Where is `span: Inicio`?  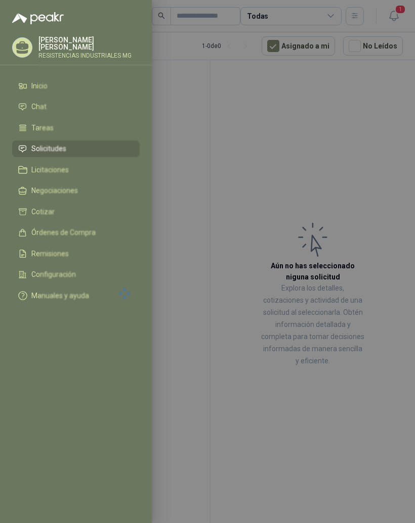 span: Inicio is located at coordinates (39, 86).